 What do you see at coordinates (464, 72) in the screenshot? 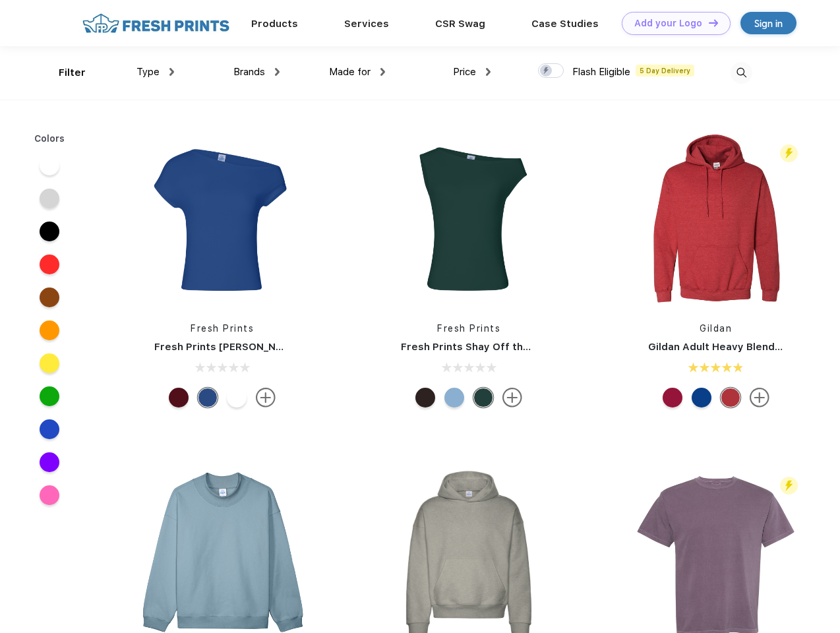
I see `span: Price` at bounding box center [464, 72].